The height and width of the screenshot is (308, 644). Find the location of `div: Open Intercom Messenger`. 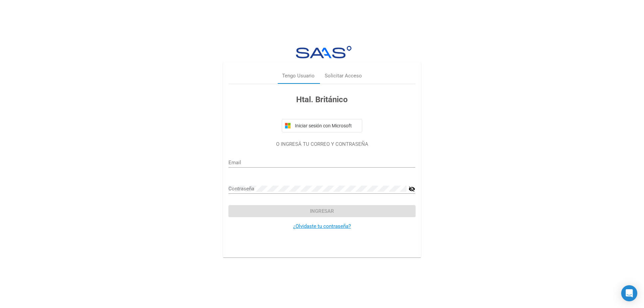

div: Open Intercom Messenger is located at coordinates (629, 293).